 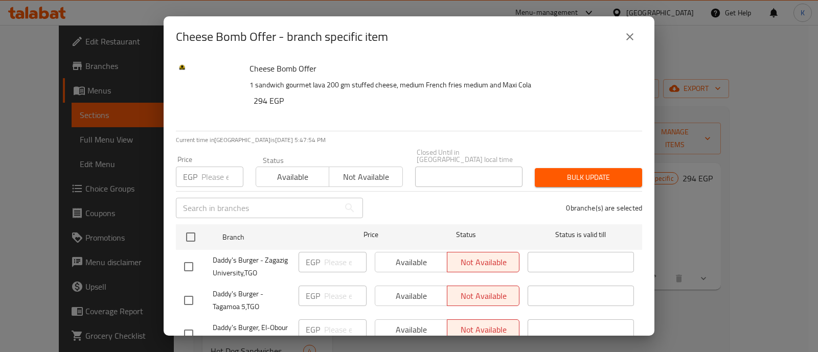 What do you see at coordinates (292, 177) in the screenshot?
I see `span: Available` at bounding box center [292, 177].